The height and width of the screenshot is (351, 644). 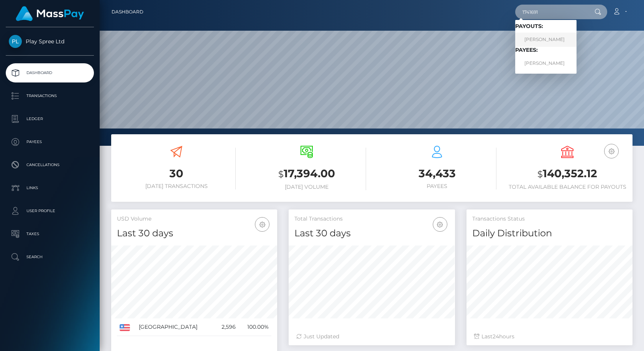 I want to click on p: Transactions, so click(x=50, y=96).